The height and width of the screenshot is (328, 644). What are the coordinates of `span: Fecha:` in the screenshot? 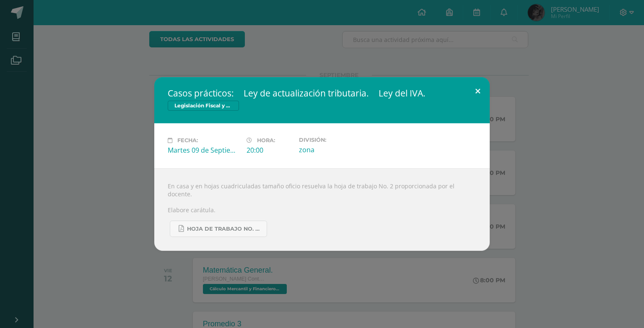 It's located at (187, 140).